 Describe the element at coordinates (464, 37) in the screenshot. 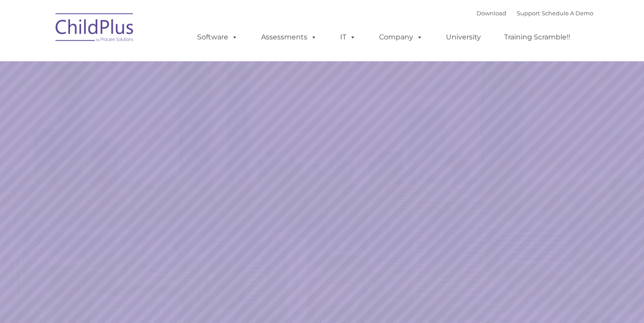

I see `a: University` at that location.